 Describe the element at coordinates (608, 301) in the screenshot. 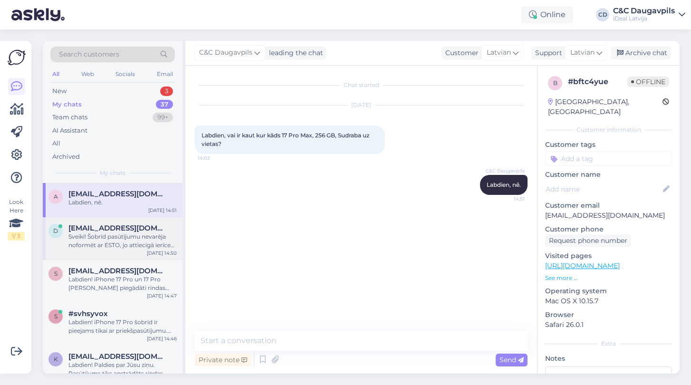

I see `p: Mac OS X 10.15.7` at that location.